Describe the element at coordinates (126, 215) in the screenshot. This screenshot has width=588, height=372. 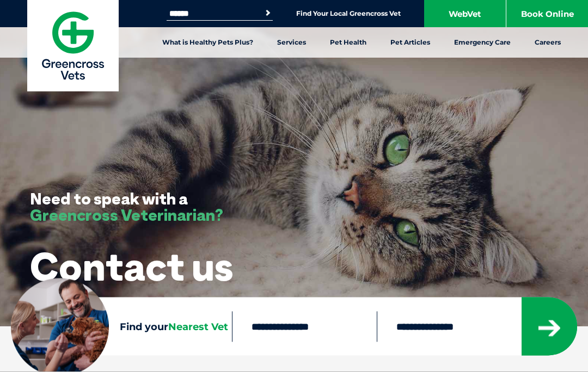
I see `span: Greencross Veterinarian?` at that location.